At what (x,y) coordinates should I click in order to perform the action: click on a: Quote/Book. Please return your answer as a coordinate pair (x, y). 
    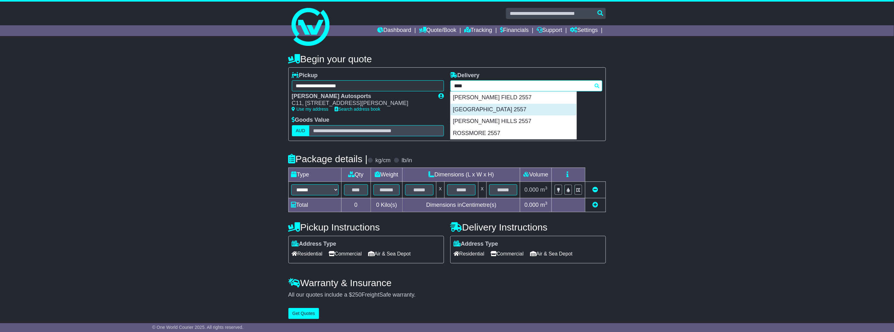
    Looking at the image, I should click on (438, 31).